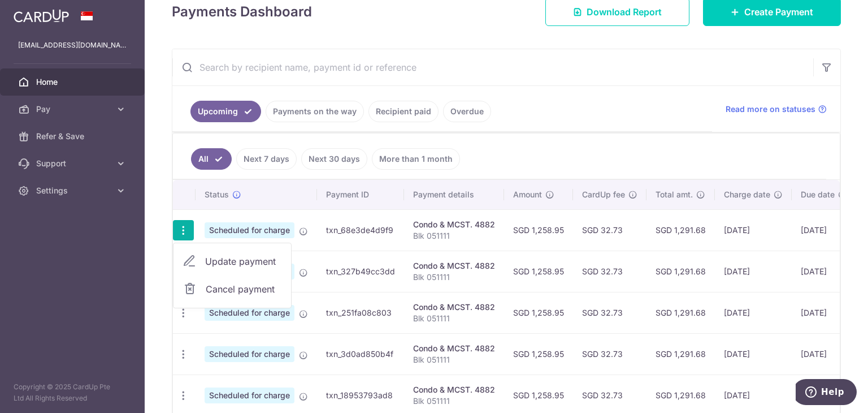 The image size is (868, 413). What do you see at coordinates (74, 109) in the screenshot?
I see `span: Pay` at bounding box center [74, 109].